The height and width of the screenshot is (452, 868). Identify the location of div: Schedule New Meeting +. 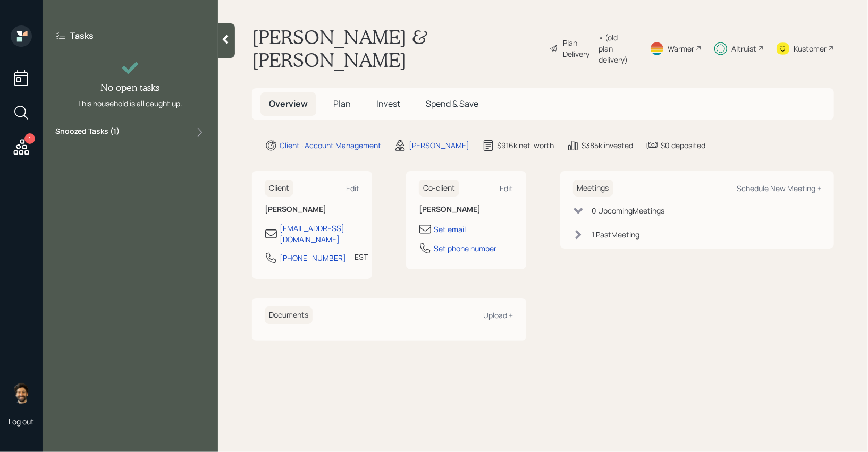
(778, 188).